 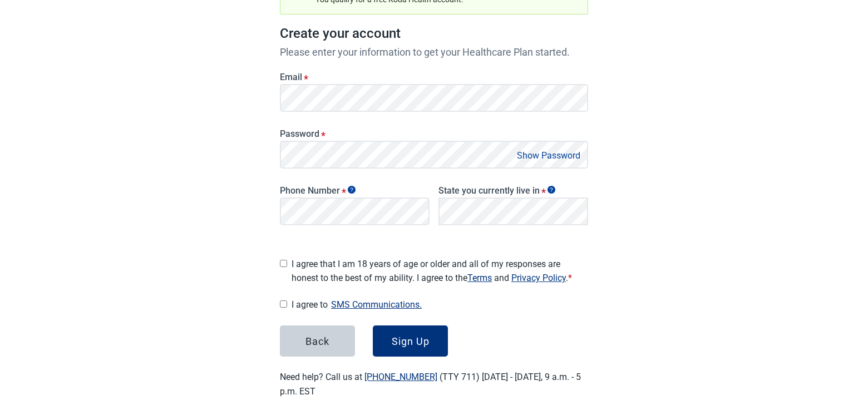 I want to click on div: Back, so click(x=317, y=341).